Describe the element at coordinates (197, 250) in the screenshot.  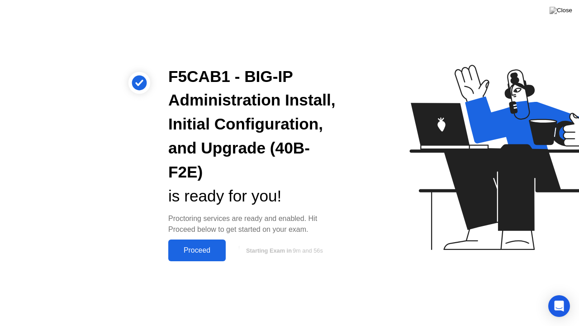
I see `button: Proceed` at that location.